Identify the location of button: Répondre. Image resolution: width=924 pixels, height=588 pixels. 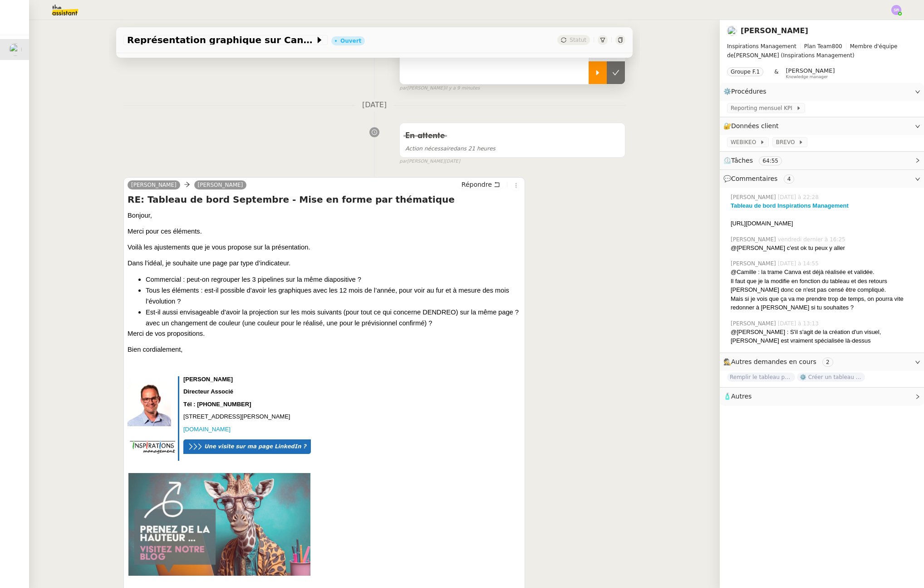
(480, 185).